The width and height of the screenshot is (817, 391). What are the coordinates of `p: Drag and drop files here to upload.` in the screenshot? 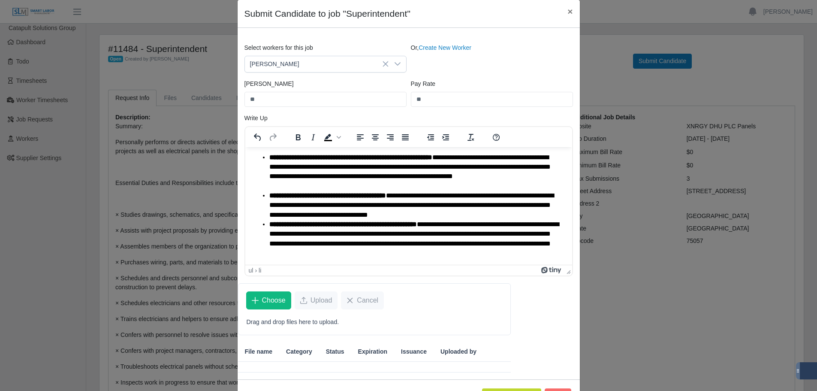 It's located at (374, 322).